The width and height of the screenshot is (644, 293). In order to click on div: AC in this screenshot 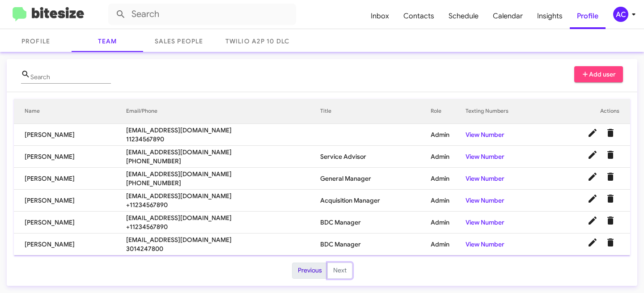, I will do `click(622, 14)`.